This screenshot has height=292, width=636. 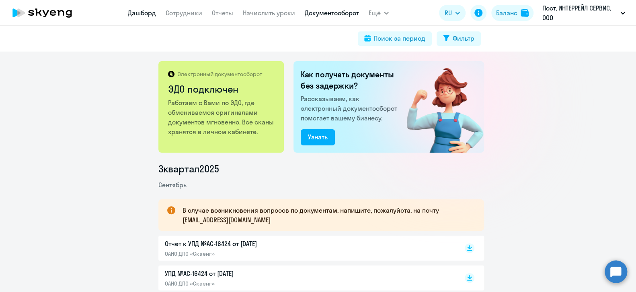 I want to click on button: Узнать, so click(x=318, y=137).